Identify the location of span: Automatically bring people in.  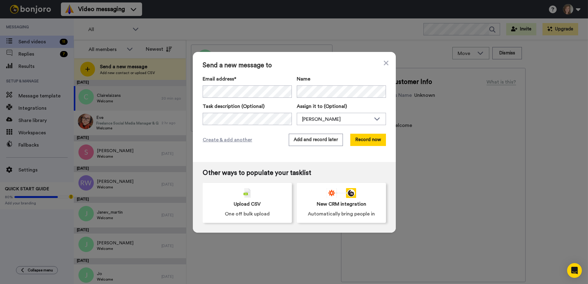
(342, 214).